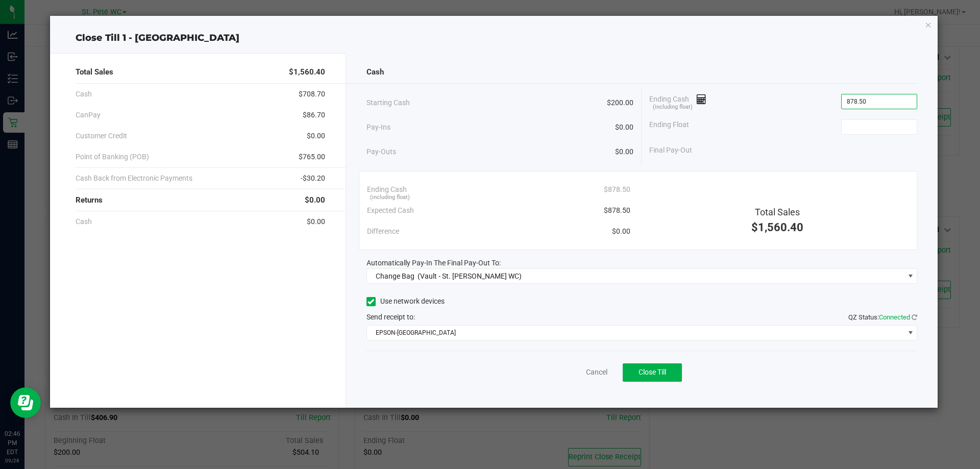 This screenshot has height=469, width=980. Describe the element at coordinates (88, 115) in the screenshot. I see `span: CanPay` at that location.